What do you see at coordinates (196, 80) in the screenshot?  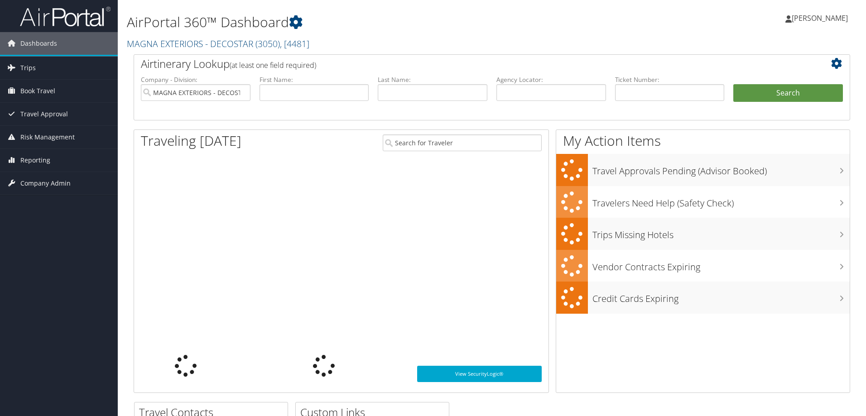 I see `label: Company - Division:` at bounding box center [196, 80].